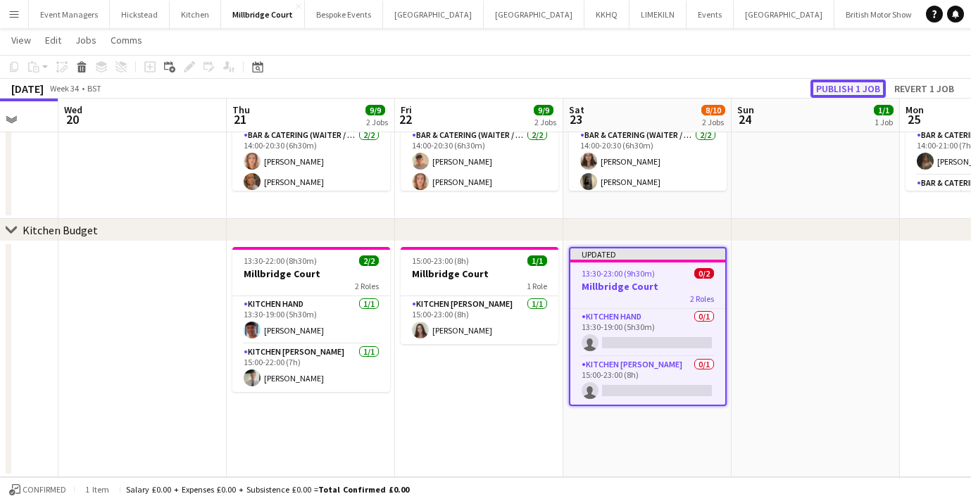 This screenshot has height=501, width=971. Describe the element at coordinates (241, 110) in the screenshot. I see `span: Thu` at that location.